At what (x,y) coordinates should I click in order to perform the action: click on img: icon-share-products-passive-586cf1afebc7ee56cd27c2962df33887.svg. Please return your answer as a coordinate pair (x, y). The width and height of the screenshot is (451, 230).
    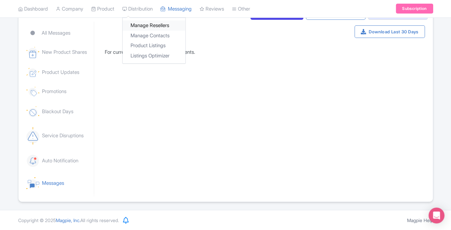
    Looking at the image, I should click on (33, 53).